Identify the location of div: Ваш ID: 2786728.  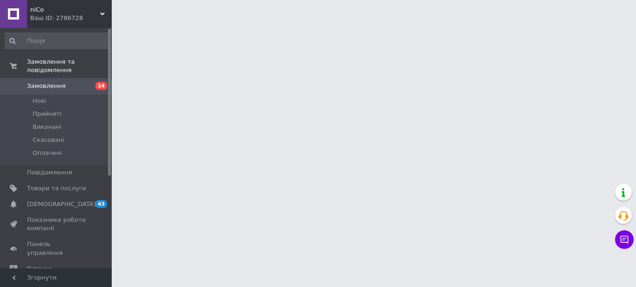
(71, 18).